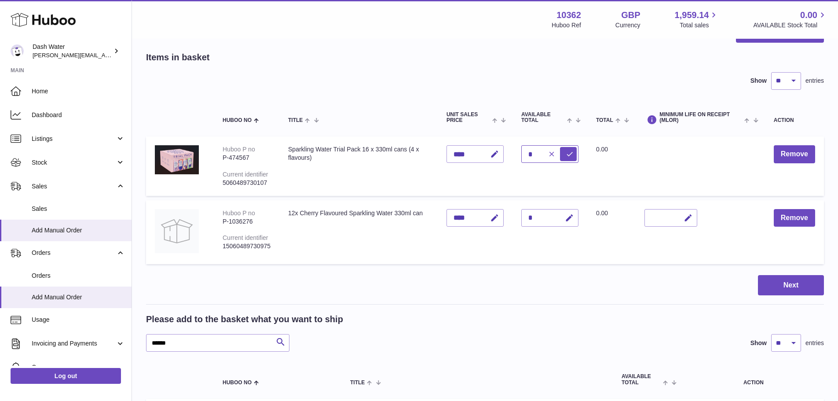 This screenshot has width=838, height=401. I want to click on span: Usage, so click(78, 319).